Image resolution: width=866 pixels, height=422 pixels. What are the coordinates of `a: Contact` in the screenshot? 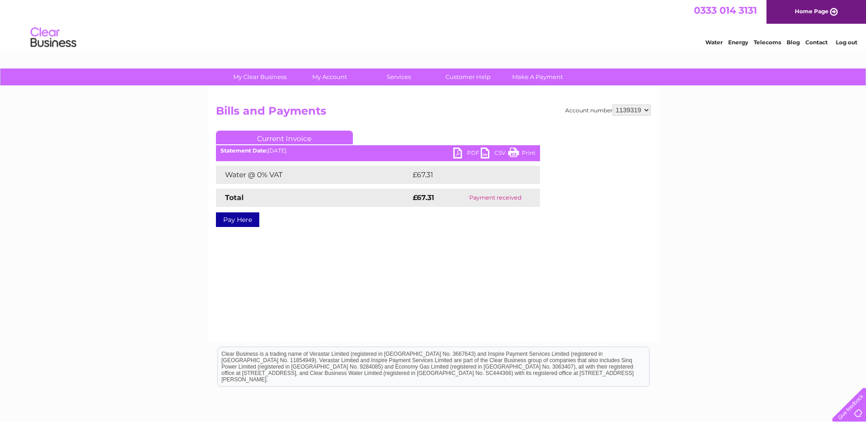 It's located at (816, 42).